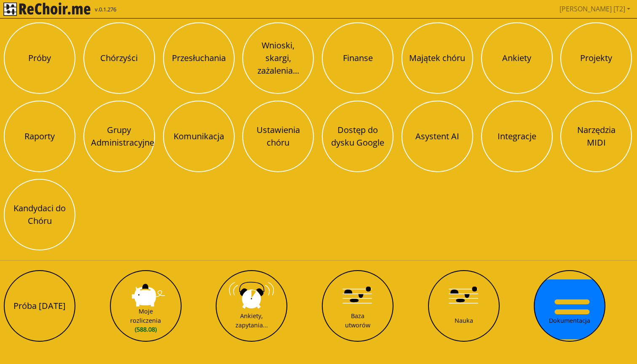  I want to click on button: Kandydaci do Chóru, so click(40, 214).